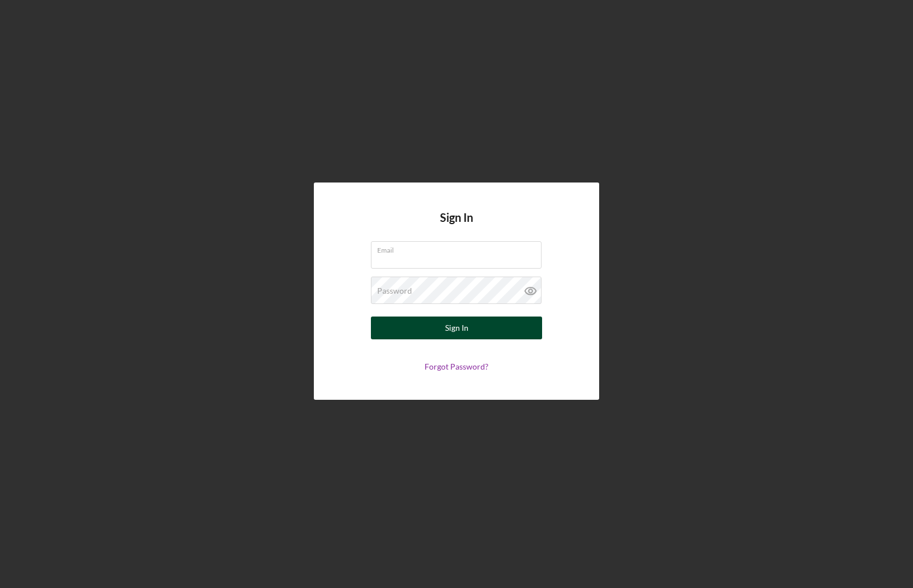 Image resolution: width=913 pixels, height=588 pixels. Describe the element at coordinates (456, 367) in the screenshot. I see `a: Forgot Password?` at that location.